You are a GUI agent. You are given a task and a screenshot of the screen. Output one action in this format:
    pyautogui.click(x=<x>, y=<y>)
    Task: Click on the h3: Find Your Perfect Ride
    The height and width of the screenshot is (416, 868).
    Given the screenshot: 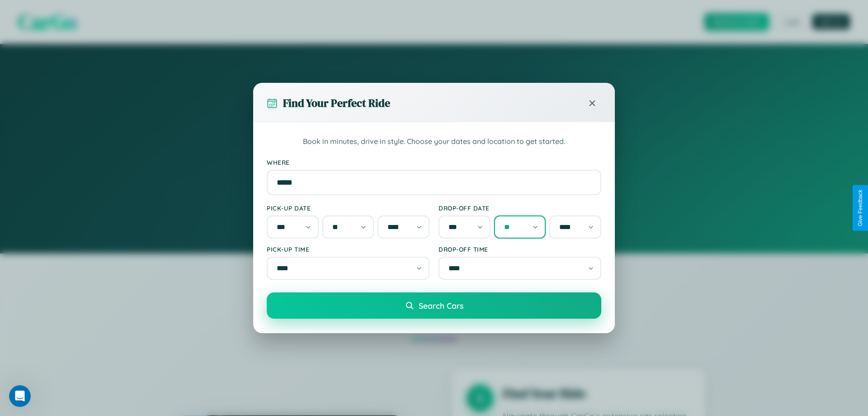 What is the action you would take?
    pyautogui.click(x=336, y=103)
    